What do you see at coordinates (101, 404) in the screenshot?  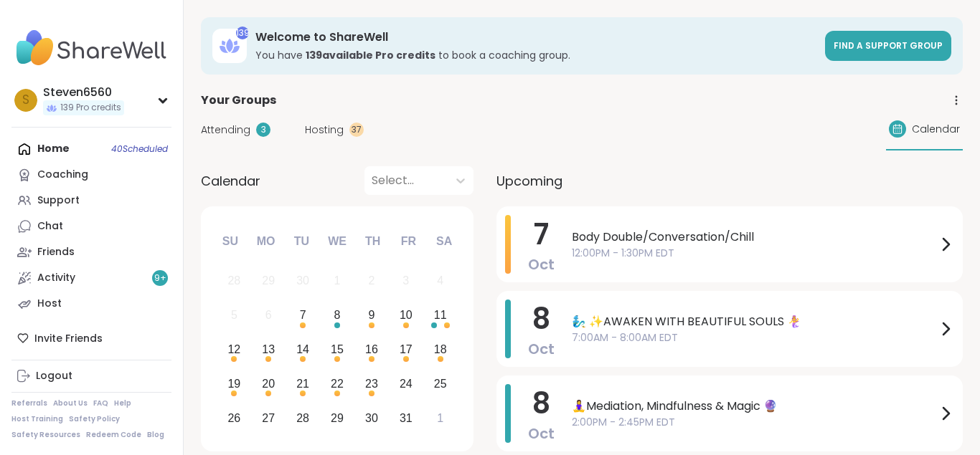 I see `a: FAQ` at bounding box center [101, 404].